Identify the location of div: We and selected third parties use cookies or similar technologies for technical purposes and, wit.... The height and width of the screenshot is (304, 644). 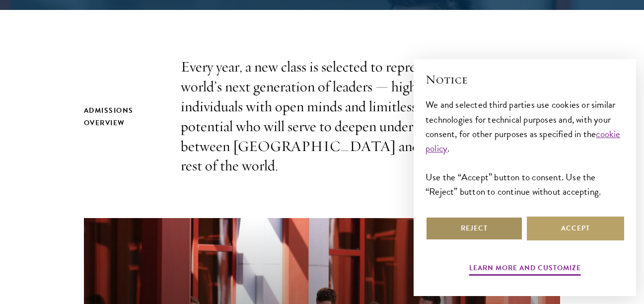
(525, 148).